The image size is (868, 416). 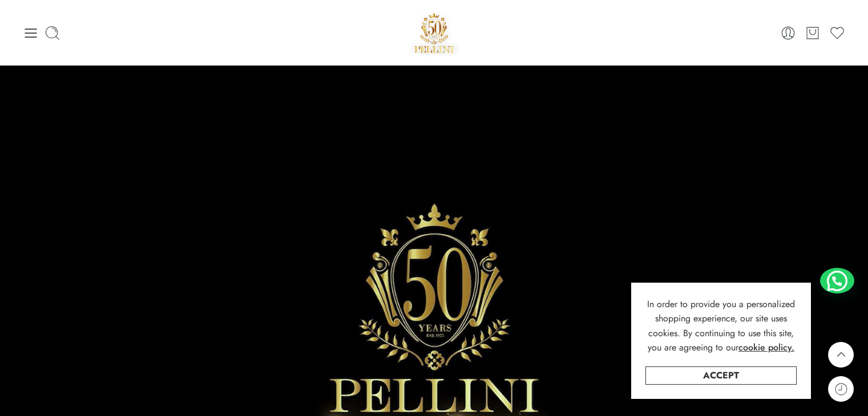 I want to click on a: Wishlist, so click(x=837, y=33).